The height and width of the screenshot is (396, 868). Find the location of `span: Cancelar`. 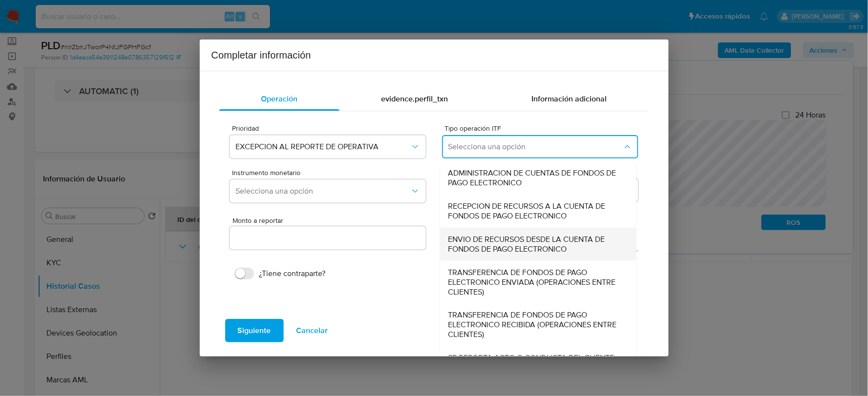

span: Cancelar is located at coordinates (312, 331).